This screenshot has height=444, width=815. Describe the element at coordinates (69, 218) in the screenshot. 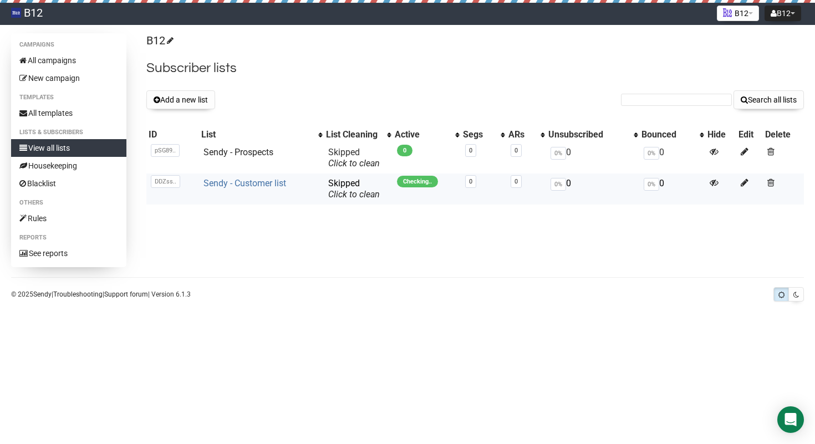

I see `a: Rules` at that location.